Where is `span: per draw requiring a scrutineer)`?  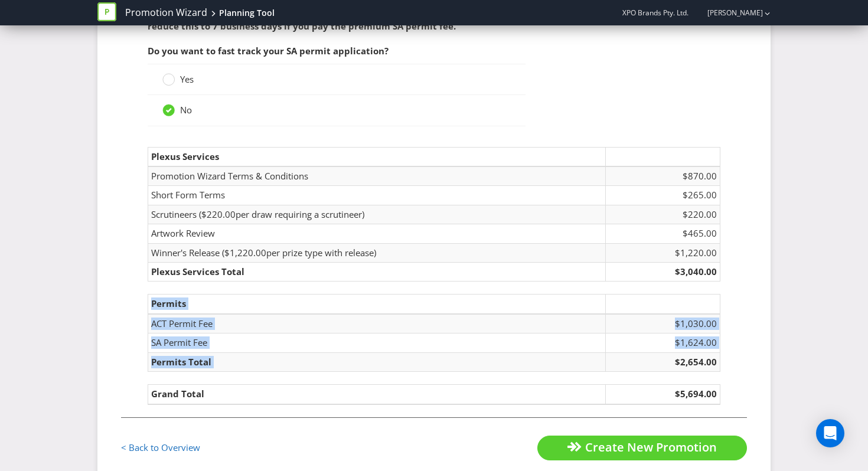 span: per draw requiring a scrutineer) is located at coordinates (300, 215).